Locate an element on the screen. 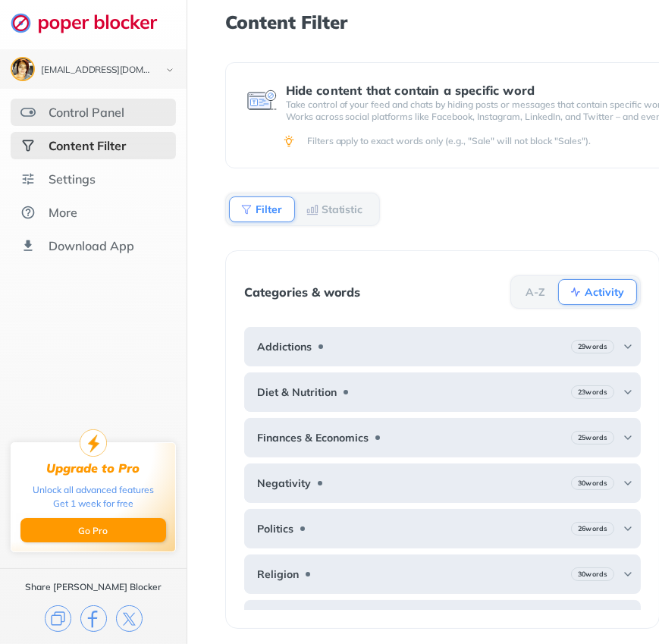 The height and width of the screenshot is (644, 659). img: copy.svg is located at coordinates (58, 618).